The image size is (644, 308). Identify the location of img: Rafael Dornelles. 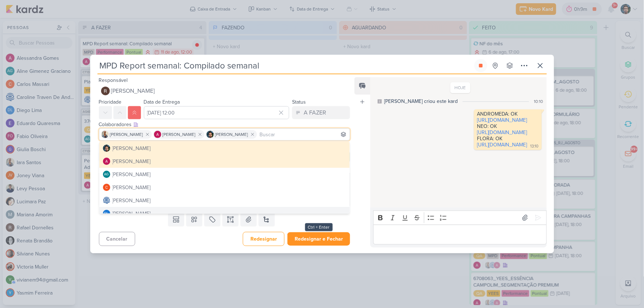
(105, 91).